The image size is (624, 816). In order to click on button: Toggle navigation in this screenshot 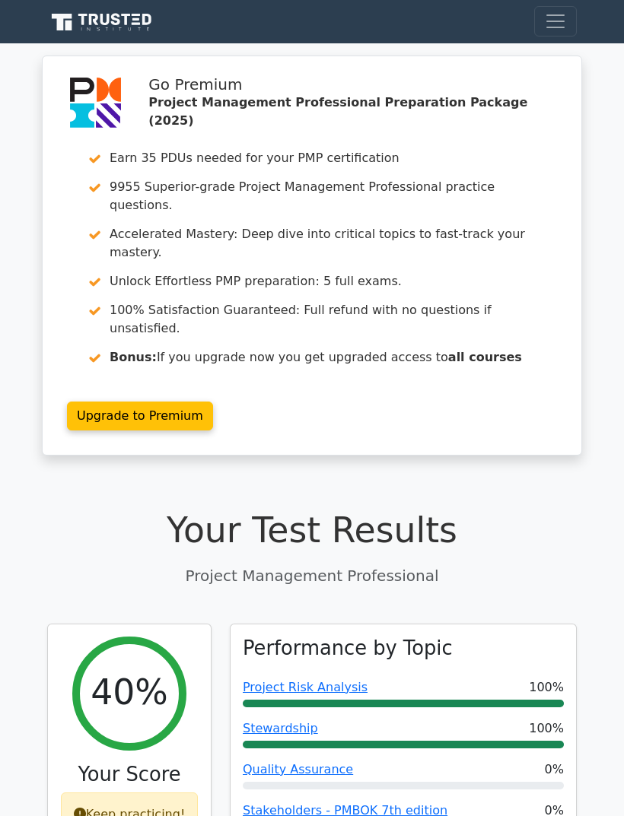, I will do `click(555, 21)`.